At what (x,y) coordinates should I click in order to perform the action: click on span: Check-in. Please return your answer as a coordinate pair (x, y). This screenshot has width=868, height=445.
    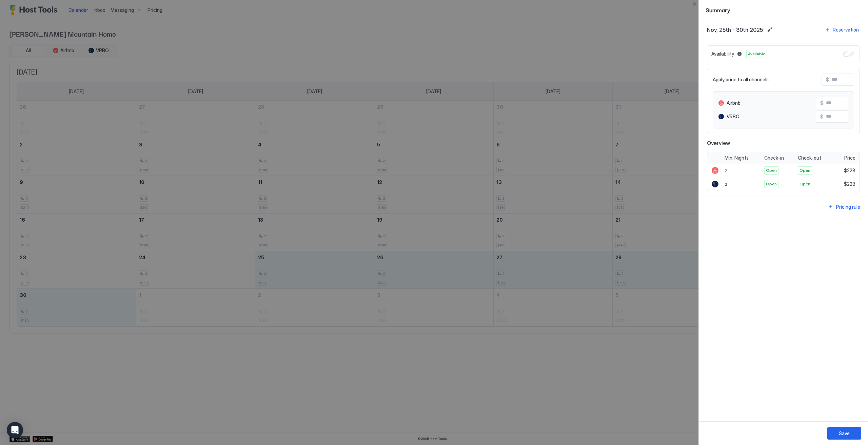
    Looking at the image, I should click on (774, 158).